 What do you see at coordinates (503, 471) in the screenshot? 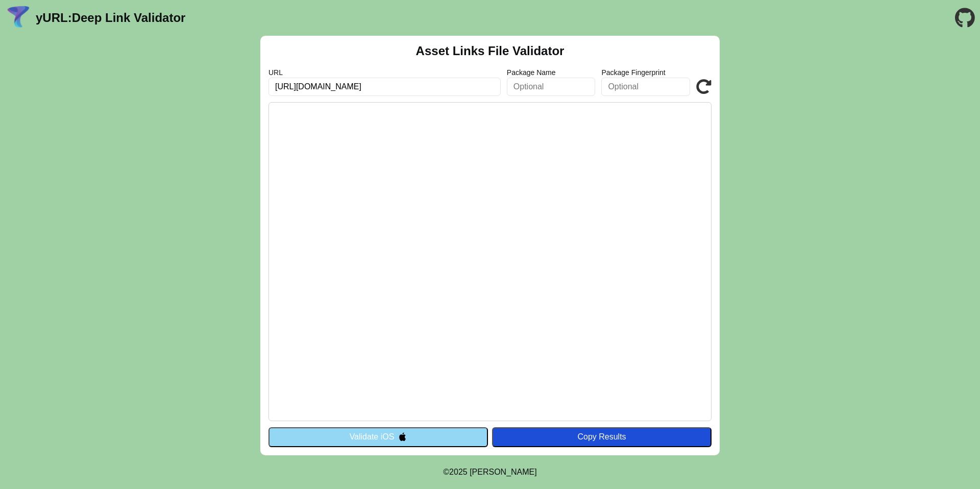
I see `a: Michael Ibragimchayev's Personal Site` at bounding box center [503, 471].